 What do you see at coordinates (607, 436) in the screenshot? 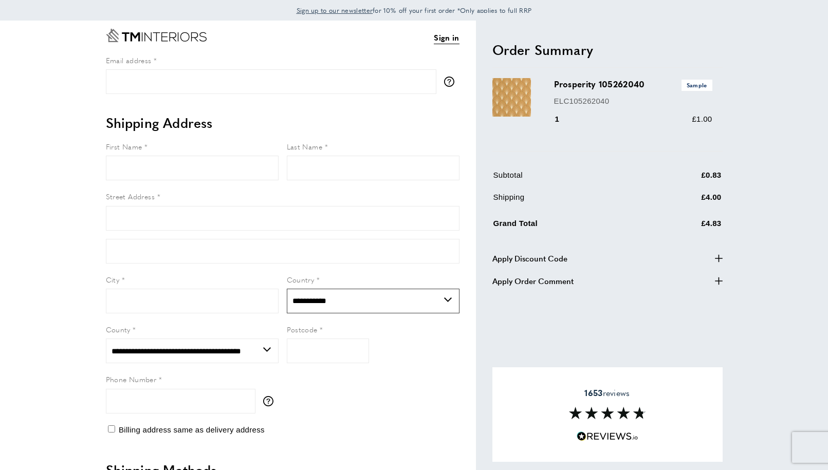
I see `img: Reviews.io 5 stars` at bounding box center [607, 436].